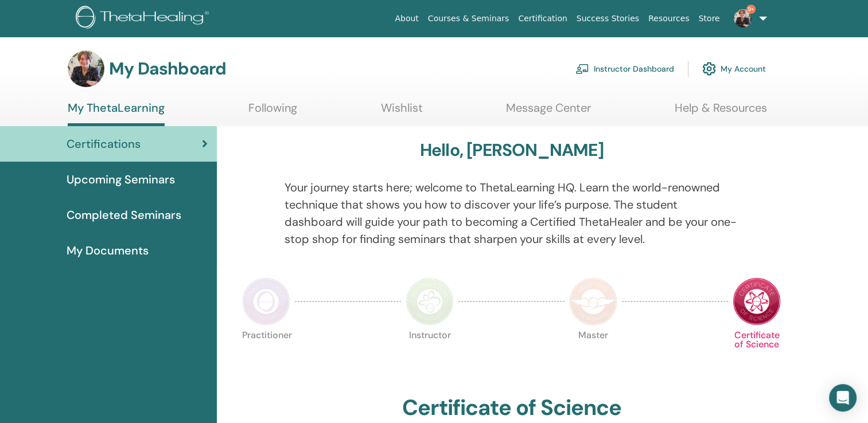 Image resolution: width=868 pixels, height=423 pixels. Describe the element at coordinates (266, 302) in the screenshot. I see `img: Practitioner` at that location.